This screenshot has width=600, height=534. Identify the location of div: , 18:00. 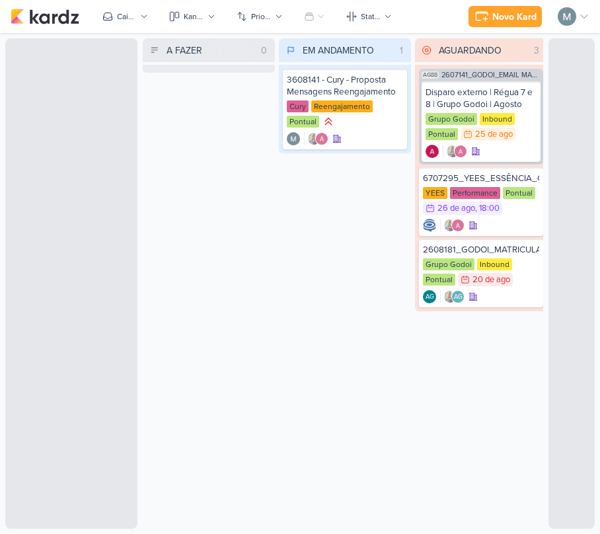
(487, 208).